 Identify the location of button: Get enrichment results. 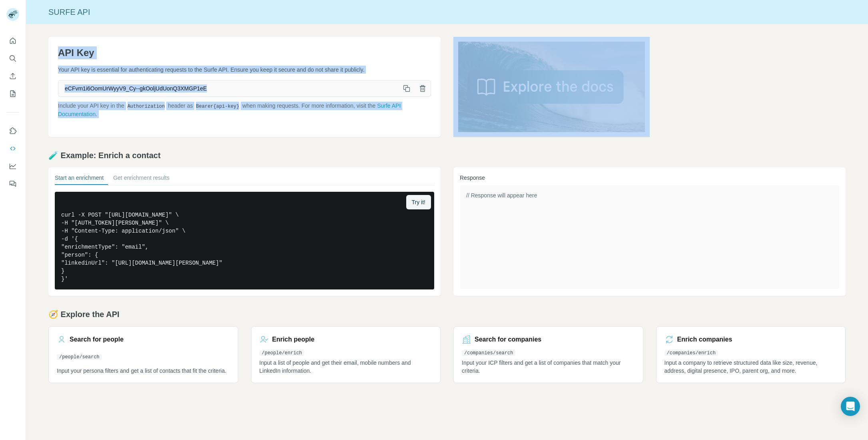
(141, 180).